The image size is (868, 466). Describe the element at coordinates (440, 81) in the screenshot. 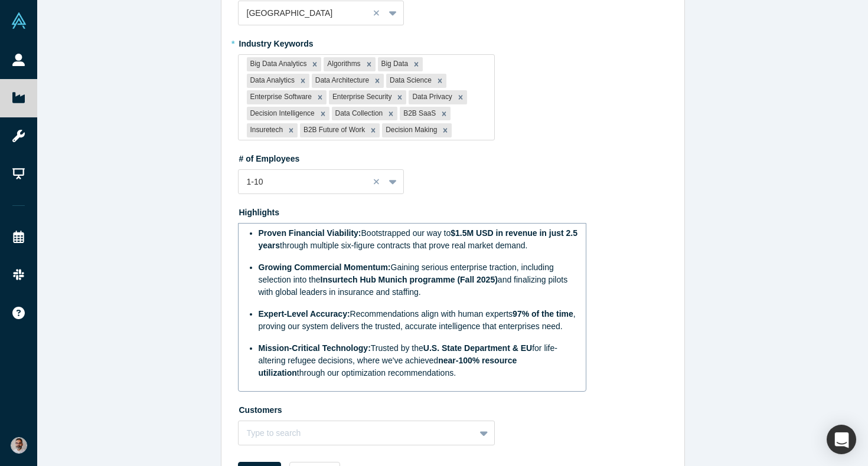

I see `div: Remove Data Science` at that location.